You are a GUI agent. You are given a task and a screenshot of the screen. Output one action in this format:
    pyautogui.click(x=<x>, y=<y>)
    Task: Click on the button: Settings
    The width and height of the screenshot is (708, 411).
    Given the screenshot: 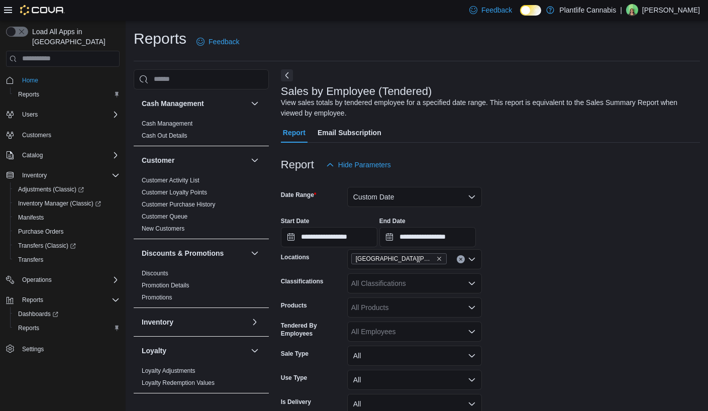 What is the action you would take?
    pyautogui.click(x=63, y=348)
    